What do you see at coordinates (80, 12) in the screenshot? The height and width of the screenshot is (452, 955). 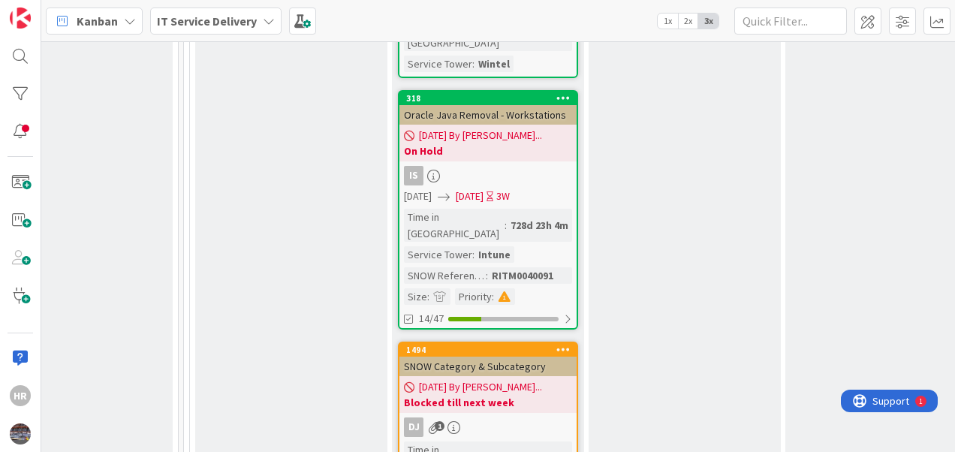 I see `div: 1` at bounding box center [80, 12].